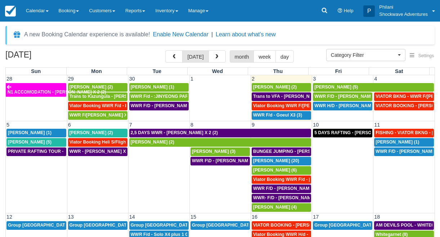 The width and height of the screenshot is (440, 237). I want to click on button: month, so click(242, 56).